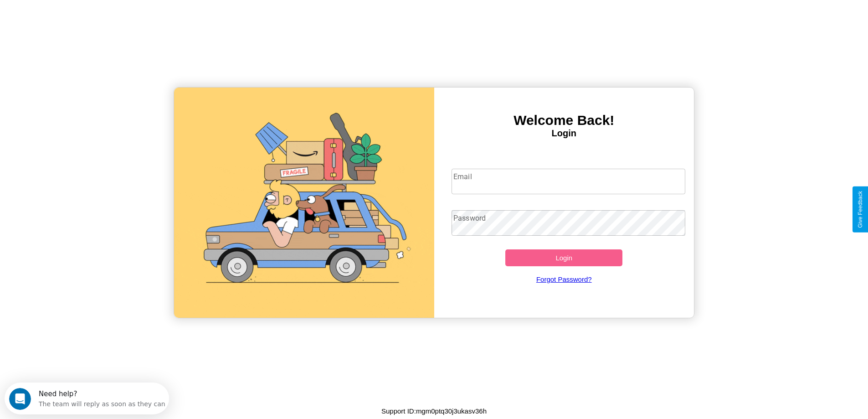 The width and height of the screenshot is (868, 419). I want to click on h3: Welcome Back!, so click(564, 120).